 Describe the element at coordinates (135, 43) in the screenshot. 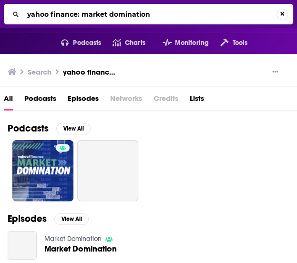

I see `span: Charts` at that location.